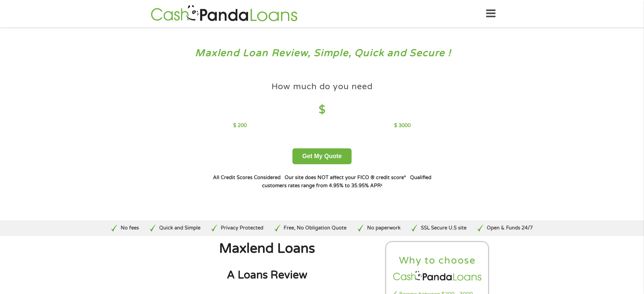 The width and height of the screenshot is (644, 294). Describe the element at coordinates (267, 248) in the screenshot. I see `span: Maxlend Loans` at that location.